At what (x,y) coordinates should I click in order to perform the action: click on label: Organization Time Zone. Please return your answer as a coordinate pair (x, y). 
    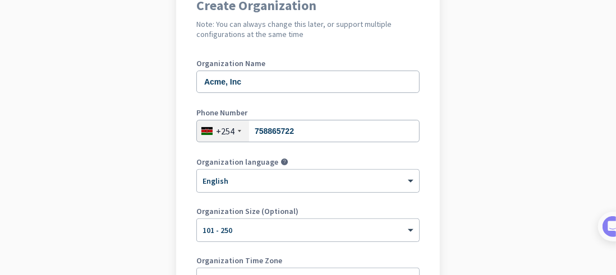
    Looking at the image, I should click on (308, 261).